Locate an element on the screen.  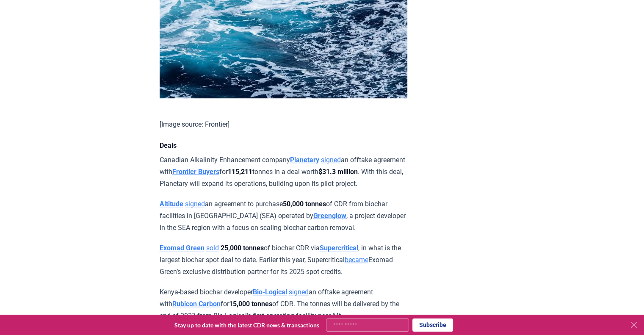
strong: Bio-Logical is located at coordinates (270, 292).